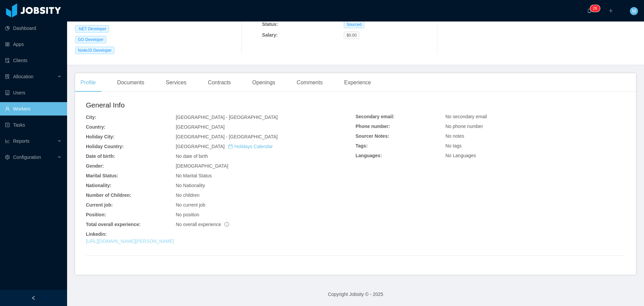 The image size is (644, 306). What do you see at coordinates (102, 176) in the screenshot?
I see `b: Marital Status:` at bounding box center [102, 176].